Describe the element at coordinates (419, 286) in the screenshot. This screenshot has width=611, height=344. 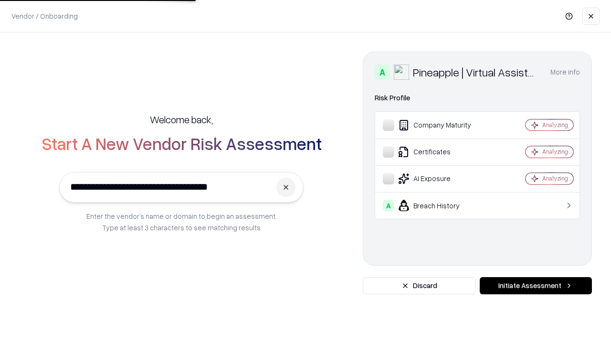
I see `button: Discard` at that location.